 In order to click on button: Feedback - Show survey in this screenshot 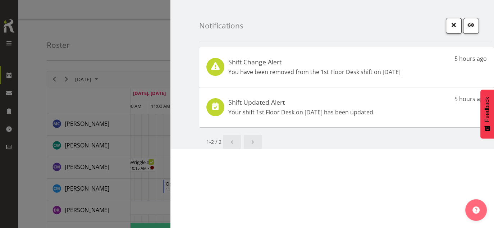, I will do `click(487, 114)`.